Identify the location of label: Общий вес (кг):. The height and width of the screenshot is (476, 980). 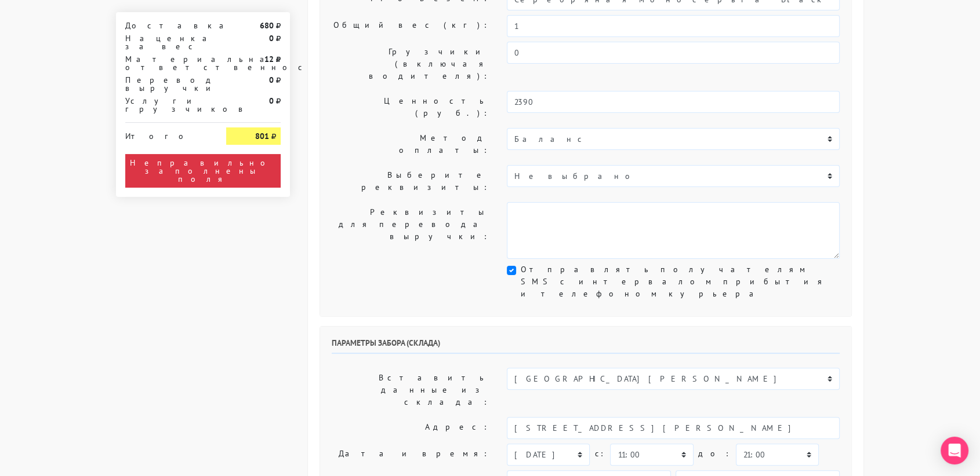
(411, 26).